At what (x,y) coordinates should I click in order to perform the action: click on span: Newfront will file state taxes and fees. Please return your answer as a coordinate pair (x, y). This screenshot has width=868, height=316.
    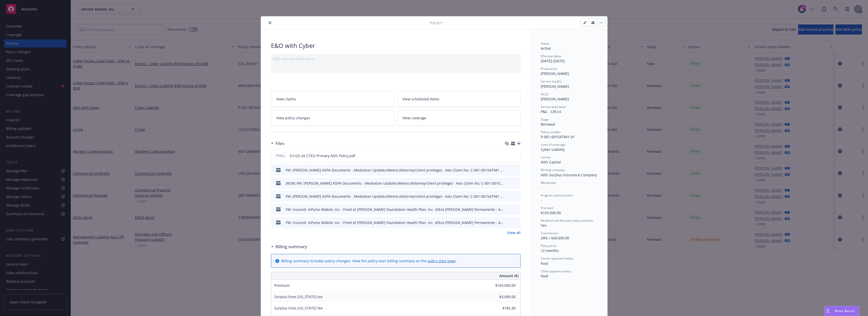
    Looking at the image, I should click on (567, 221).